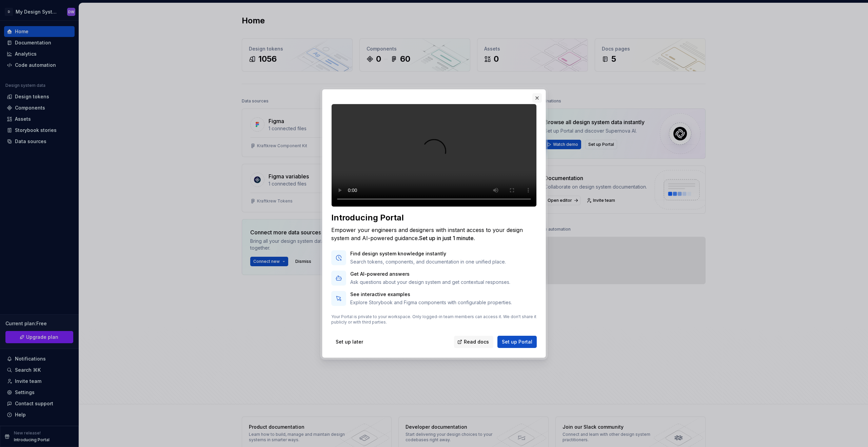  Describe the element at coordinates (428, 262) in the screenshot. I see `p: Search tokens, components, and documentation in one unified place.` at that location.